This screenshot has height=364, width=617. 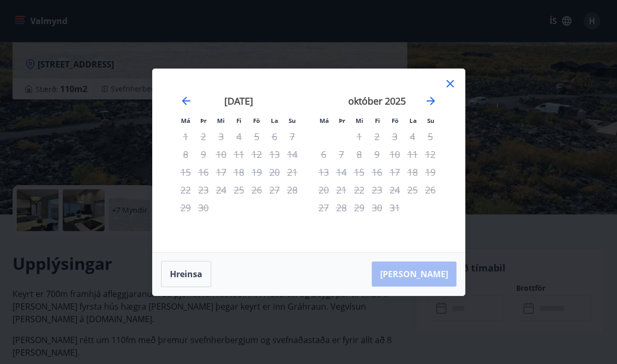 What do you see at coordinates (221, 154) in the screenshot?
I see `td: Not available. miðvikudagur, 10. september 2025` at bounding box center [221, 154].